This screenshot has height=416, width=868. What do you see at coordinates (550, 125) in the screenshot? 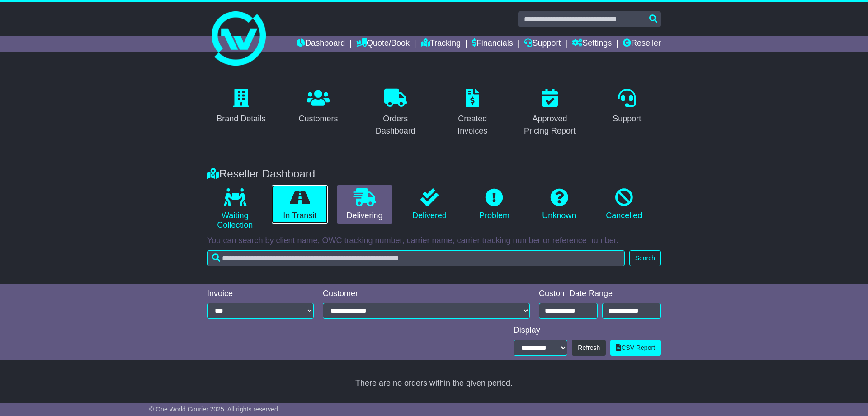
I see `div: Approved Pricing Report` at bounding box center [550, 125].